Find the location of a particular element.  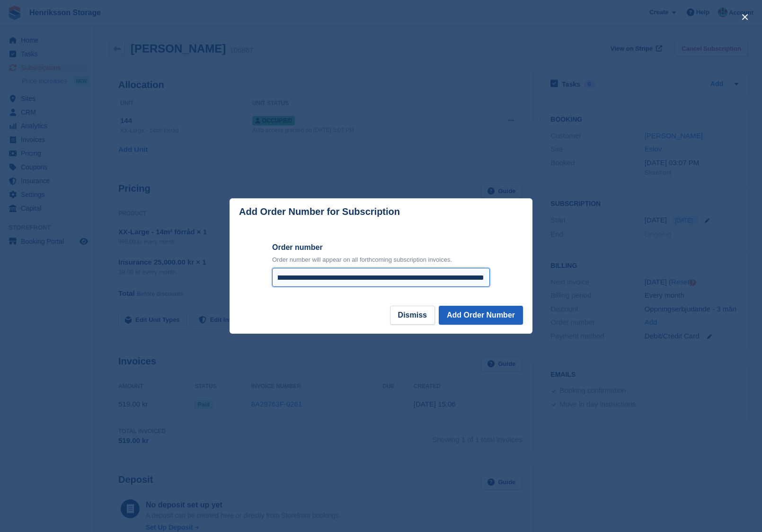

button: Add Order Number is located at coordinates (481, 315).